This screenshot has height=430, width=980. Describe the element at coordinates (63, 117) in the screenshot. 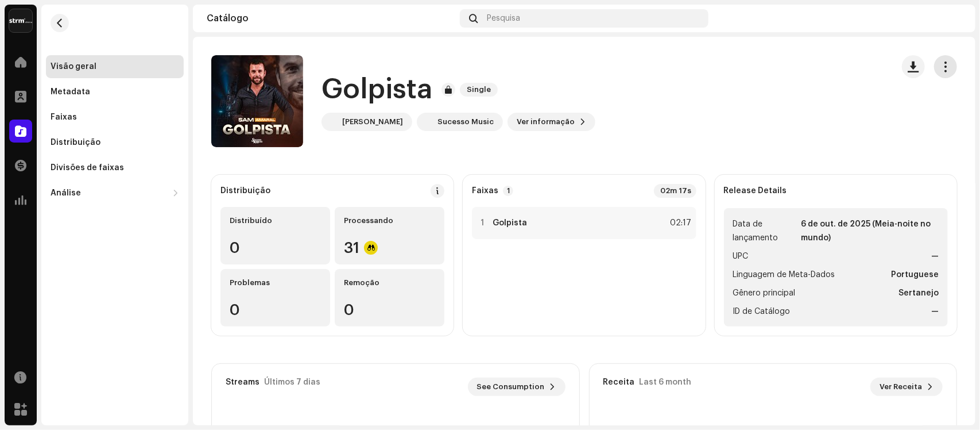

I see `div: Faixas` at that location.